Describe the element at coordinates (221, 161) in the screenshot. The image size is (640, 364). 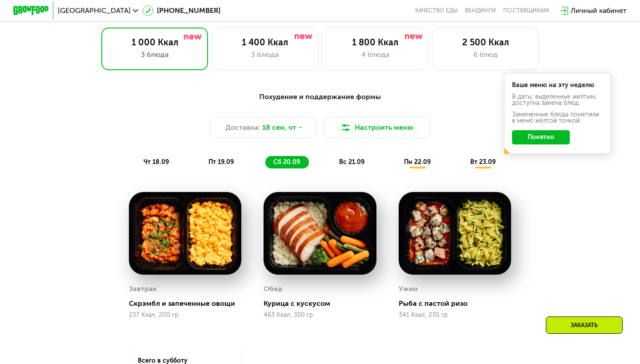
I see `span: пт 19.09` at that location.